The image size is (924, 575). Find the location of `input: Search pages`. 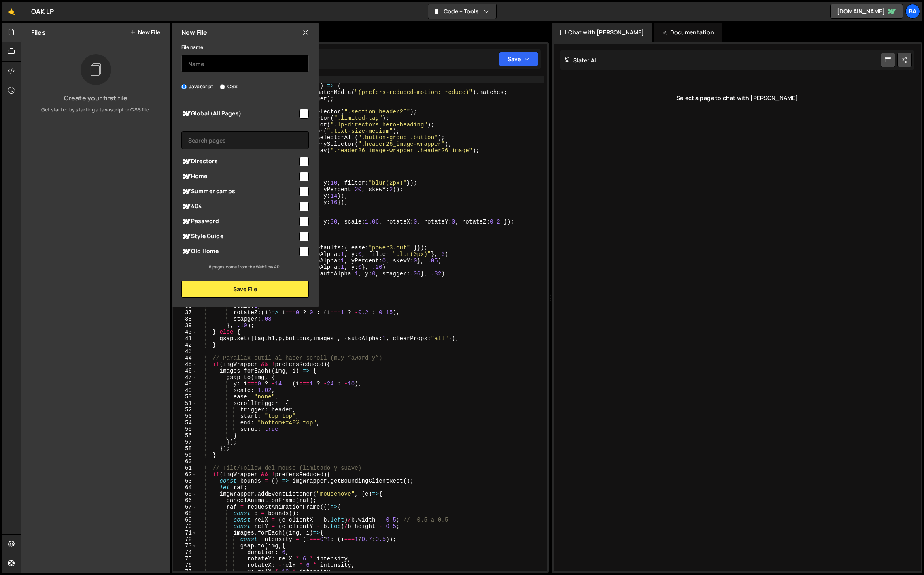

input: Search pages is located at coordinates (245, 140).